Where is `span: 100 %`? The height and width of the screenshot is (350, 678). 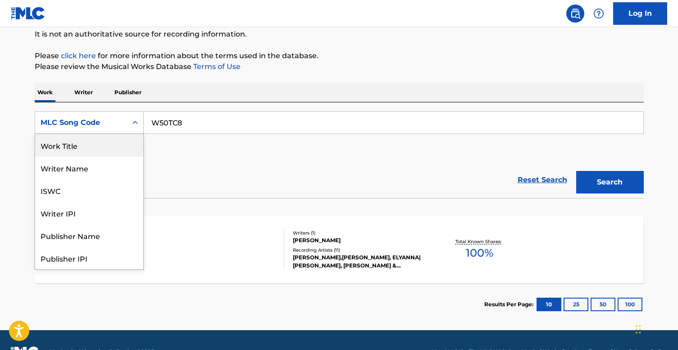
span: 100 % is located at coordinates (480, 253).